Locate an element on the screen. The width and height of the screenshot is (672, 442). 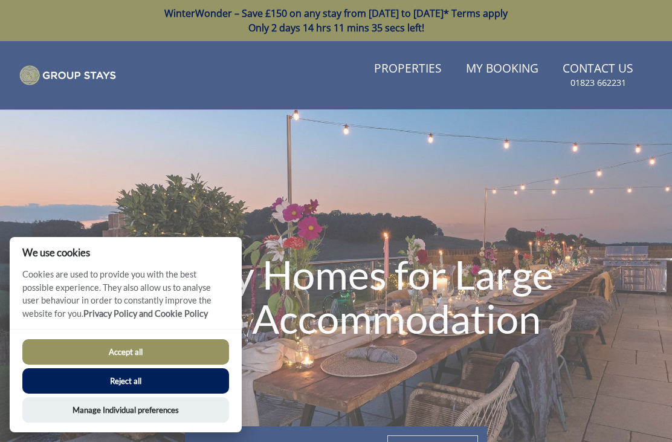
button: Manage Individual preferences is located at coordinates (126, 410).